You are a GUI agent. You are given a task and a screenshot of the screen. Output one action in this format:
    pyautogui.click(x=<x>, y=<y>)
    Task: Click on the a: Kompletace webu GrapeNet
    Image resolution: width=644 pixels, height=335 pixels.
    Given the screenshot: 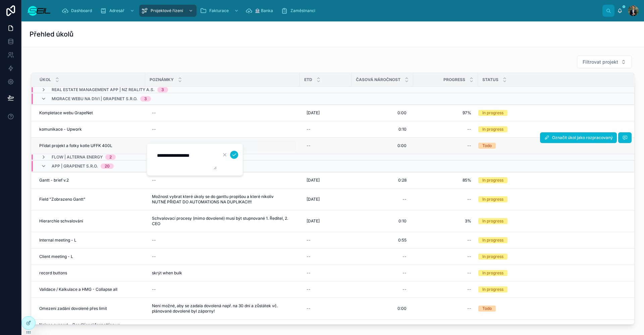 What is the action you would take?
    pyautogui.click(x=90, y=113)
    